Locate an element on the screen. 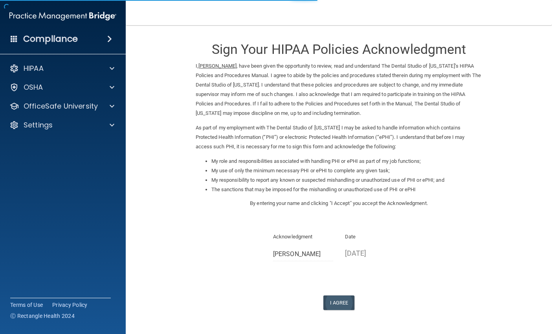  input: Full Name is located at coordinates (303, 254).